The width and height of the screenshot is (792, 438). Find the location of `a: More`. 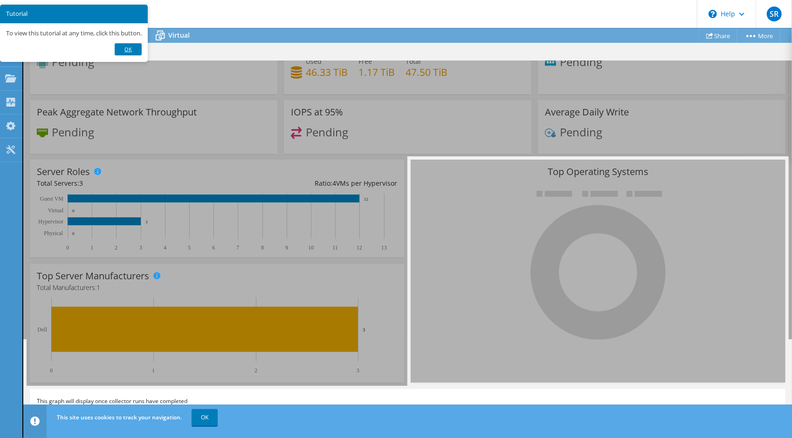

a: More is located at coordinates (758, 35).